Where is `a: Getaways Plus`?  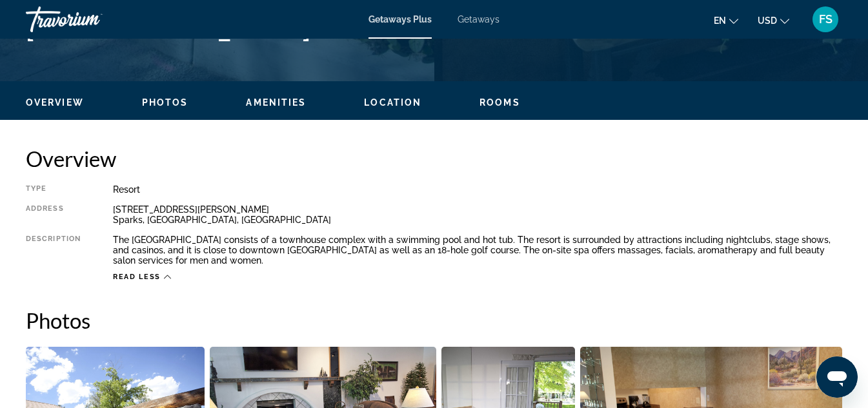 a: Getaways Plus is located at coordinates (400, 20).